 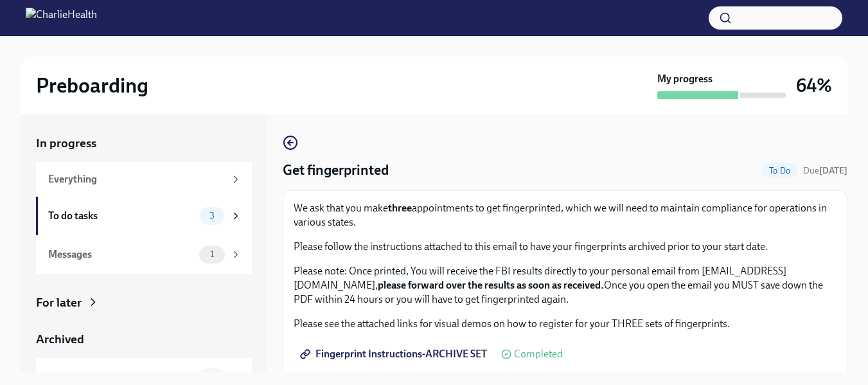 What do you see at coordinates (685, 79) in the screenshot?
I see `strong: My progress` at bounding box center [685, 79].